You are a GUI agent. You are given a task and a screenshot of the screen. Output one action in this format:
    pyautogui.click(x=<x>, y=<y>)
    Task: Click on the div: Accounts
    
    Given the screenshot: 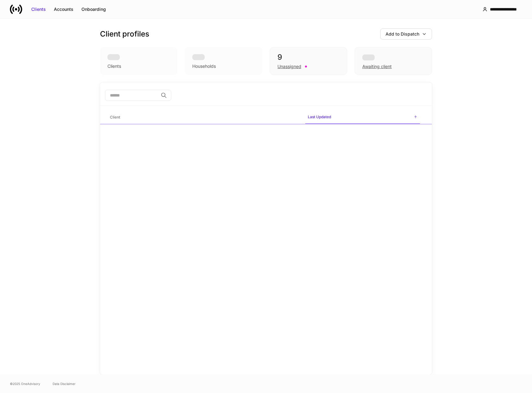 What is the action you would take?
    pyautogui.click(x=63, y=9)
    